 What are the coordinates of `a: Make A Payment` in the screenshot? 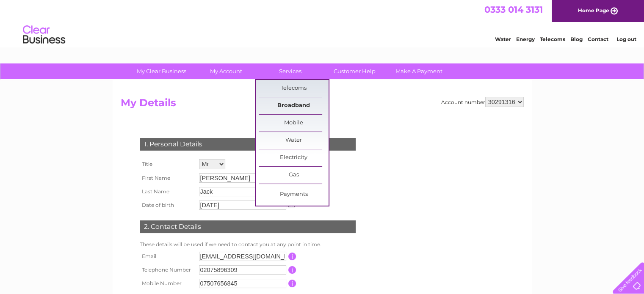 It's located at (419, 71).